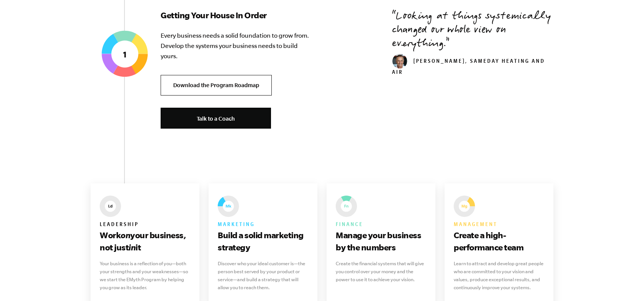  What do you see at coordinates (499, 275) in the screenshot?
I see `p: Learn to attract and develop great people who are committed to your vision and values, produce ex...` at bounding box center [499, 275].